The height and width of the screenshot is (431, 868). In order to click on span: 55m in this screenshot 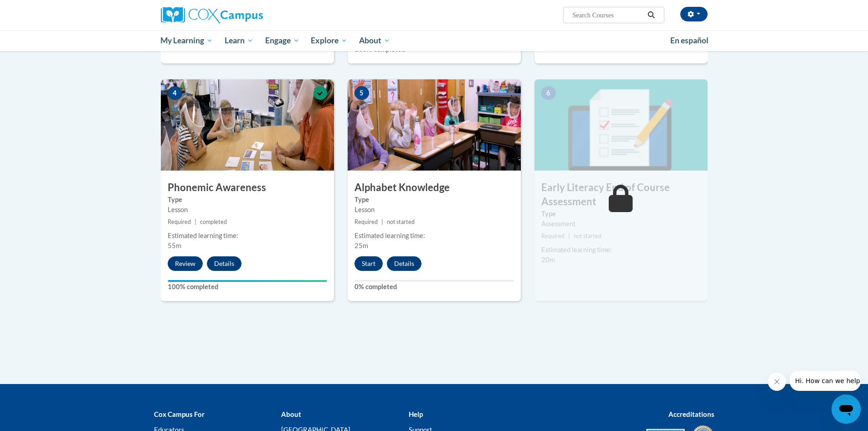, I will do `click(174, 246)`.